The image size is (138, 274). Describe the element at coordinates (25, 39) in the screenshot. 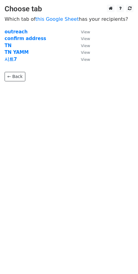

I see `strong: confirm address` at that location.